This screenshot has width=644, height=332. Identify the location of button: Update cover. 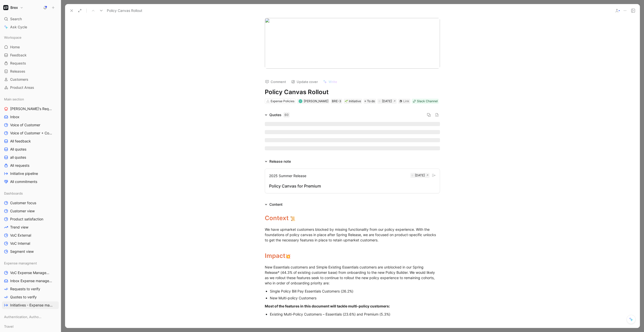
(305, 82).